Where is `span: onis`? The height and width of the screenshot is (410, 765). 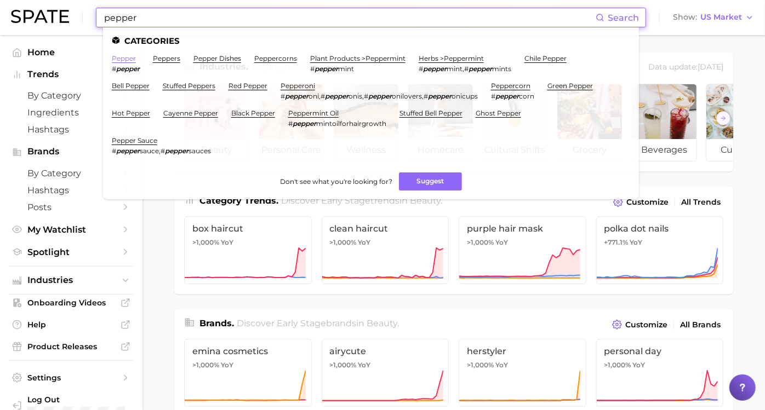
span: onis is located at coordinates (355, 96).